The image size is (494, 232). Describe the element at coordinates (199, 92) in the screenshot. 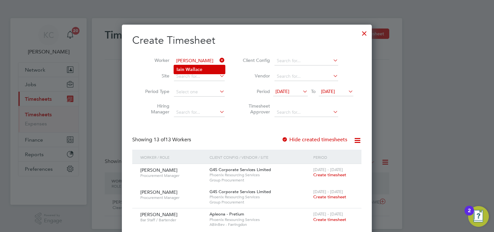

I see `input: Select one` at that location.